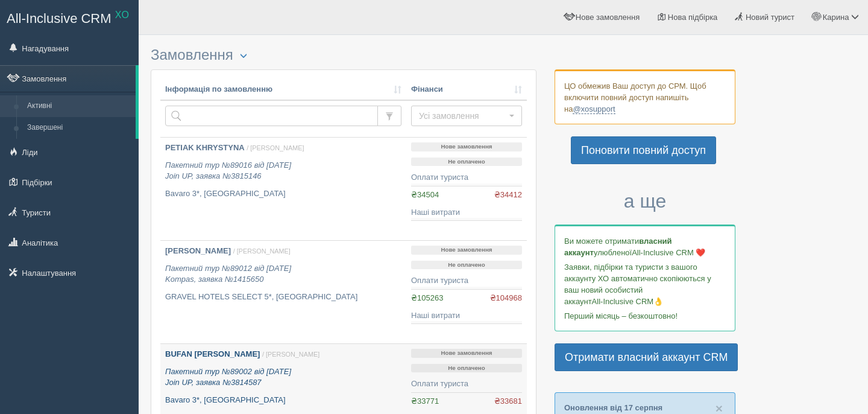 The height and width of the screenshot is (414, 868). What do you see at coordinates (78, 128) in the screenshot?
I see `a: Завершені` at bounding box center [78, 128].